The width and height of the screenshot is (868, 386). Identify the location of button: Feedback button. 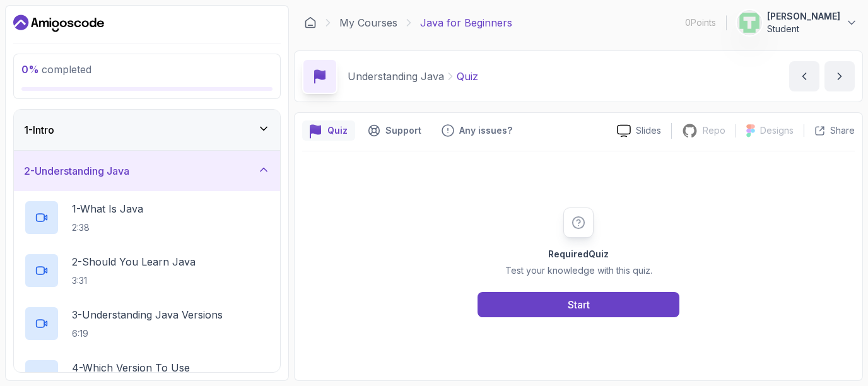
(477, 131).